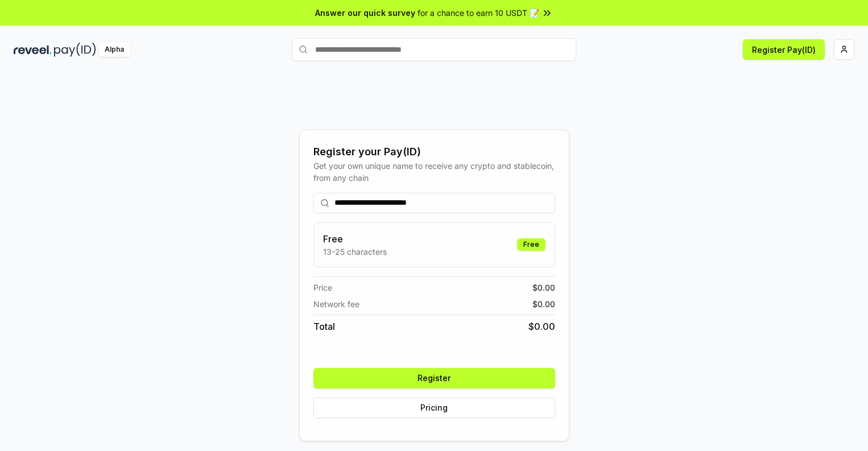  I want to click on img: reveel_dark, so click(32, 50).